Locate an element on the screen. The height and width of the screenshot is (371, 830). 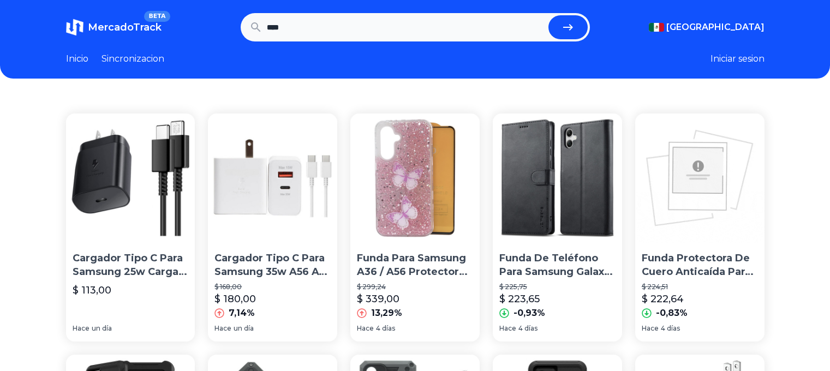
img: MercadoTrack is located at coordinates (75, 27).